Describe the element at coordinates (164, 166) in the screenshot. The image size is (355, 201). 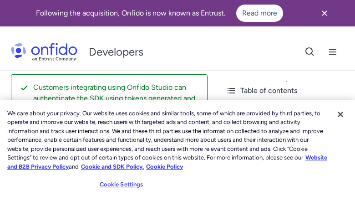
I see `a: Cookie Policy` at that location.